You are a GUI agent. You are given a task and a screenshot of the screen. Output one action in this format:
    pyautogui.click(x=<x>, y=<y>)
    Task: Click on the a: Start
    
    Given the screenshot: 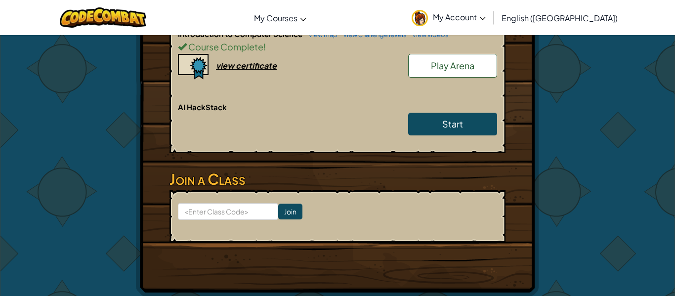 What is the action you would take?
    pyautogui.click(x=452, y=124)
    